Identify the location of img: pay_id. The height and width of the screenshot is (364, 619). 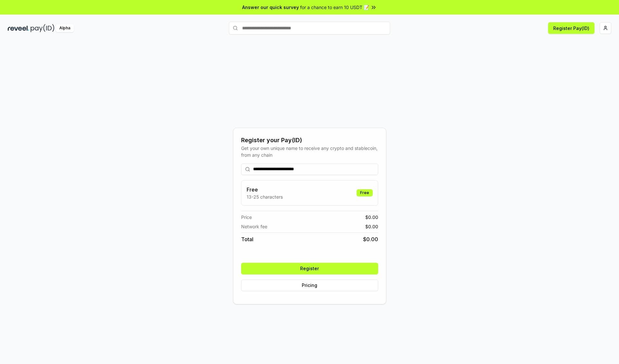
(43, 28).